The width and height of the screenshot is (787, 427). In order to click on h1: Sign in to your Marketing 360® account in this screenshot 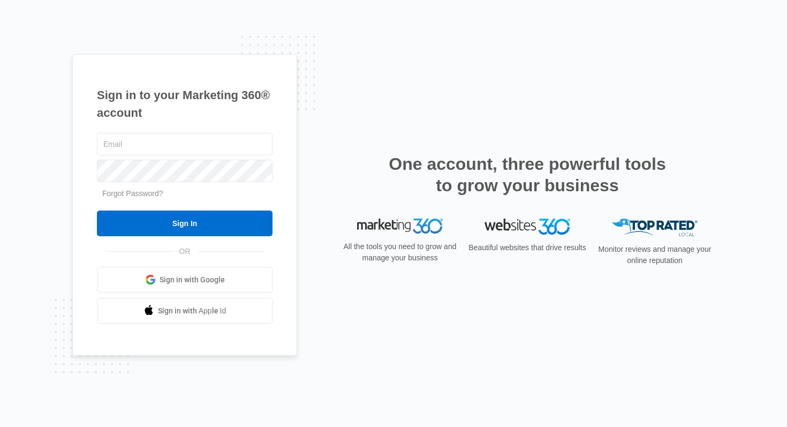, I will do `click(185, 104)`.